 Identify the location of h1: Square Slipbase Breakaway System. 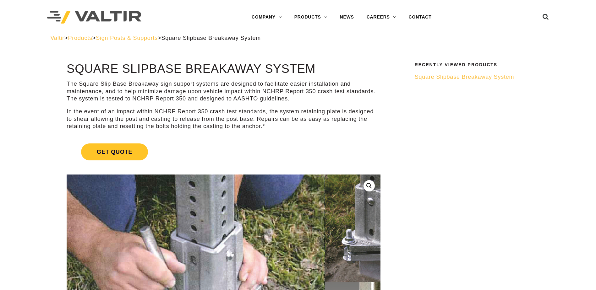
(223, 69).